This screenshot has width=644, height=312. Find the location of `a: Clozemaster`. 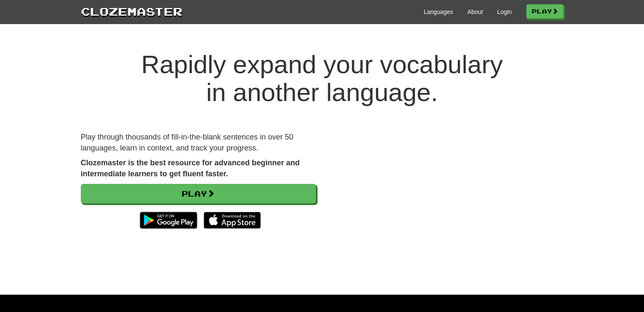

a: Clozemaster is located at coordinates (132, 11).